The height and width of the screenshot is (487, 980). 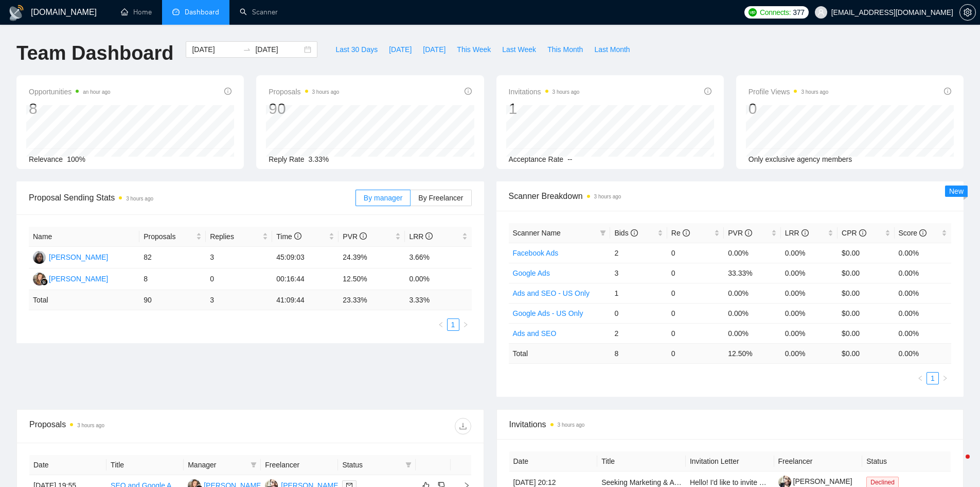 I want to click on td: 3, so click(x=639, y=272).